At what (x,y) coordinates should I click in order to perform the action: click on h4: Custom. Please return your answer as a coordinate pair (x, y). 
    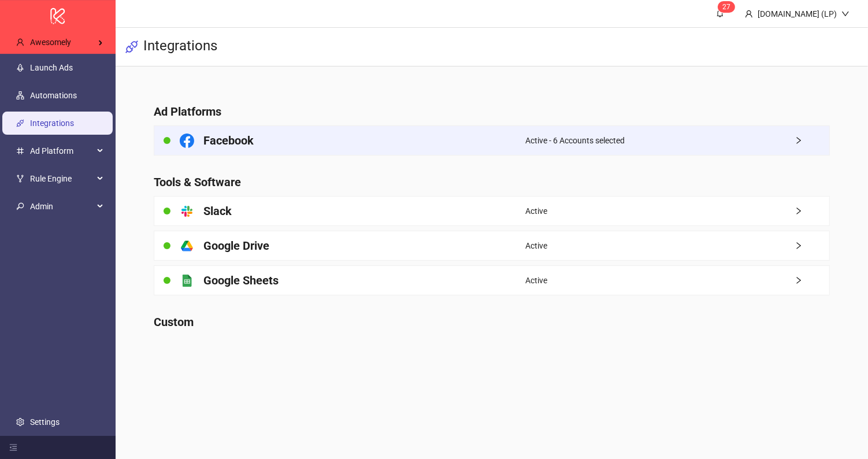
    Looking at the image, I should click on (491, 322).